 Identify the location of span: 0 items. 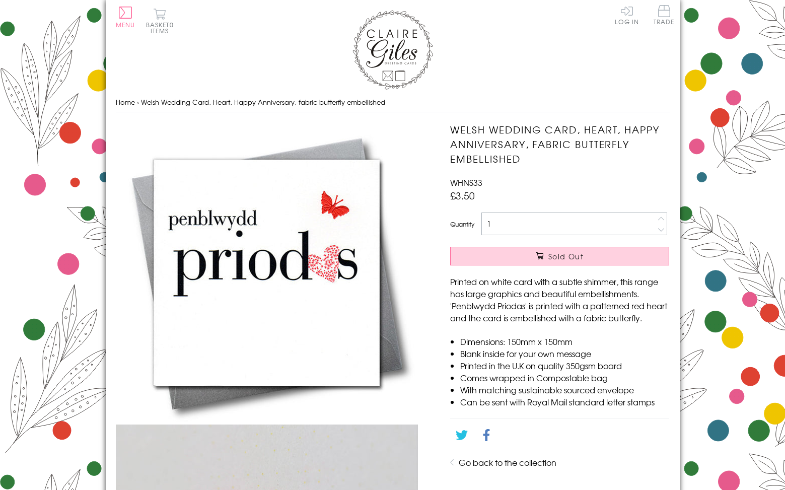
(162, 28).